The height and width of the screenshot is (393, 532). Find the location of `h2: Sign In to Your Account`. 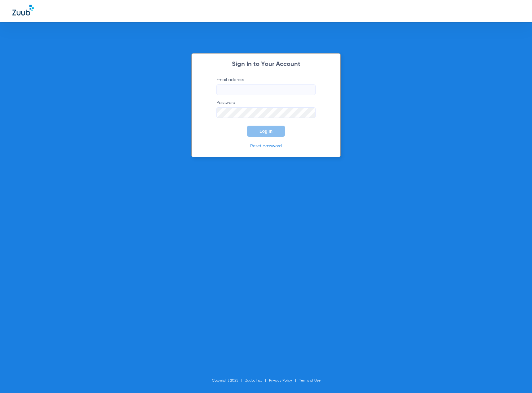

h2: Sign In to Your Account is located at coordinates (266, 65).